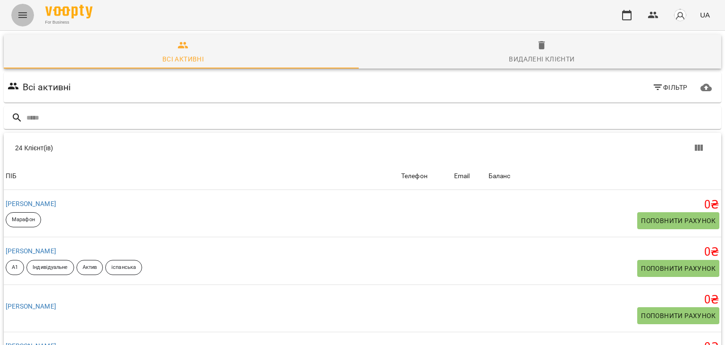 This screenshot has width=725, height=345. What do you see at coordinates (363, 148) in the screenshot?
I see `div: Table Toolbar` at bounding box center [363, 148].